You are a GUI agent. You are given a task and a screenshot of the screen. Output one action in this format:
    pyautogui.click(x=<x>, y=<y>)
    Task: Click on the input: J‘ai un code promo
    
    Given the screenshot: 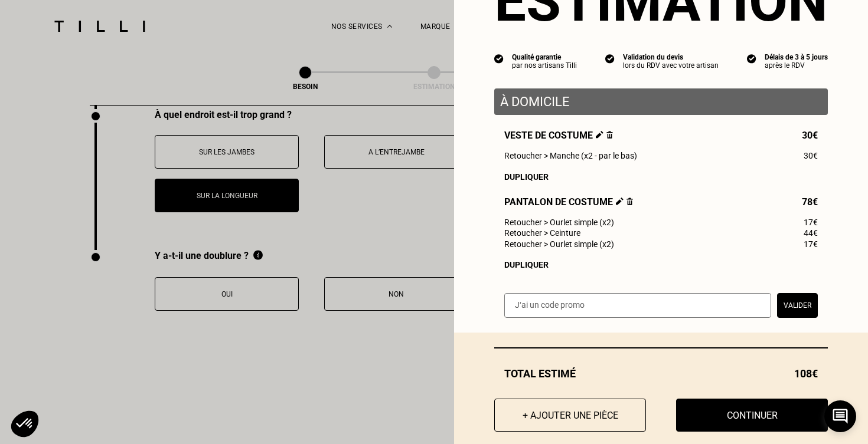 What is the action you would take?
    pyautogui.click(x=637, y=305)
    